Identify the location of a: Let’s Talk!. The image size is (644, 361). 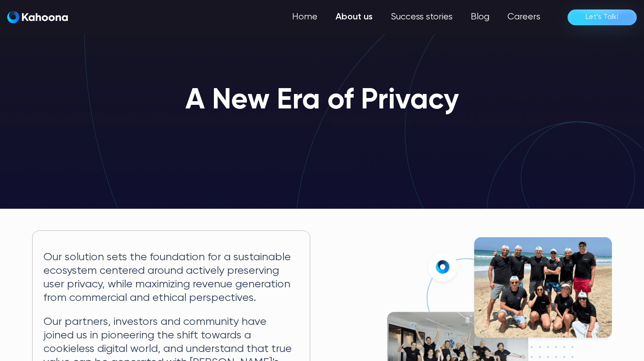
(602, 17).